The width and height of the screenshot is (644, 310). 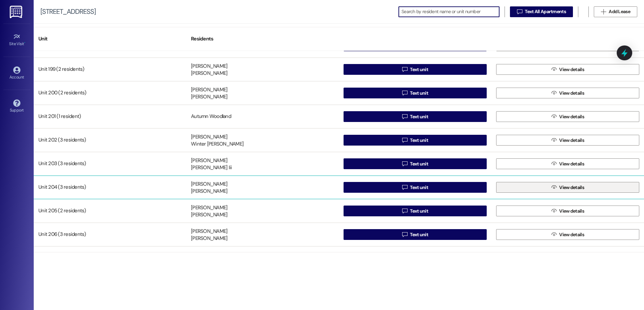 What do you see at coordinates (110, 69) in the screenshot?
I see `div: Unit 199 (2 residents)` at bounding box center [110, 69].